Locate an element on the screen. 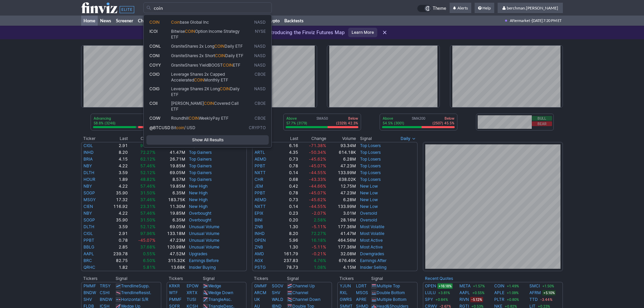  a: TRSY is located at coordinates (105, 286).